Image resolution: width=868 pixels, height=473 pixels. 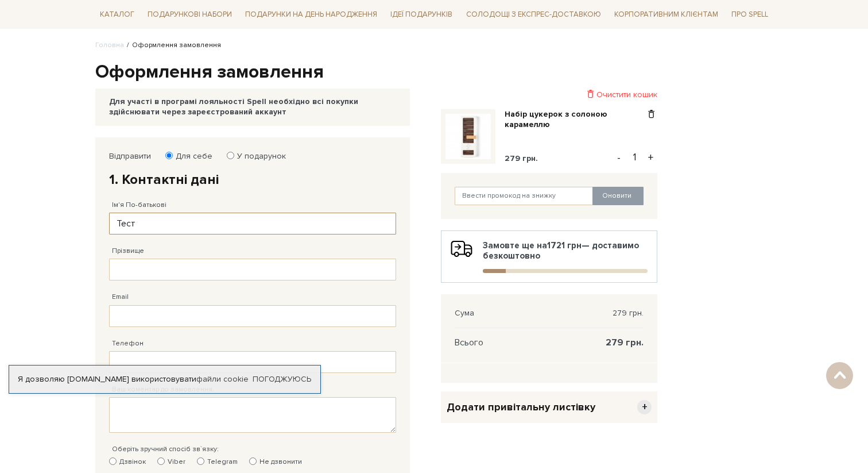 What do you see at coordinates (533, 15) in the screenshot?
I see `a: Солодощі з експрес-доставкою` at bounding box center [533, 15].